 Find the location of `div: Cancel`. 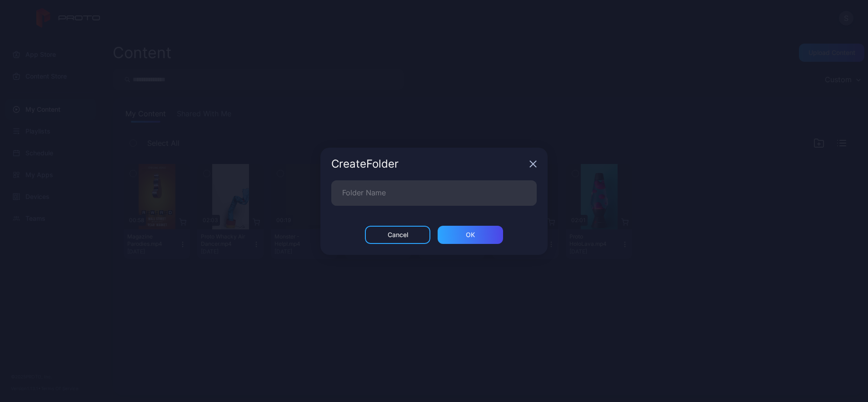

div: Cancel is located at coordinates (398, 235).